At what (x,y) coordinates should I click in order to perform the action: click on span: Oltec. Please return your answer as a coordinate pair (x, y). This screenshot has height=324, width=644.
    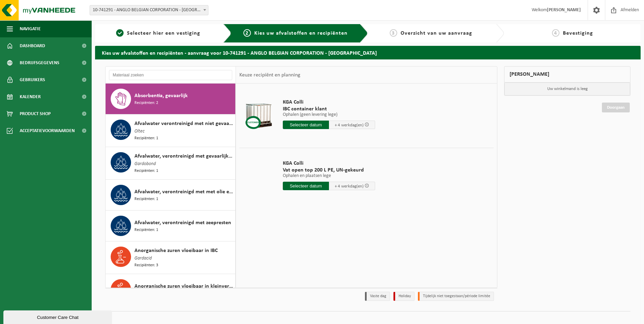
    Looking at the image, I should click on (140, 132).